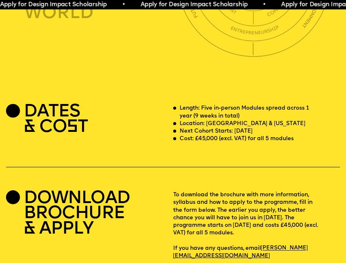 Image resolution: width=346 pixels, height=263 pixels. Describe the element at coordinates (237, 139) in the screenshot. I see `p: Cost: £45,000 (excl. VAT) for all 5 modules` at that location.